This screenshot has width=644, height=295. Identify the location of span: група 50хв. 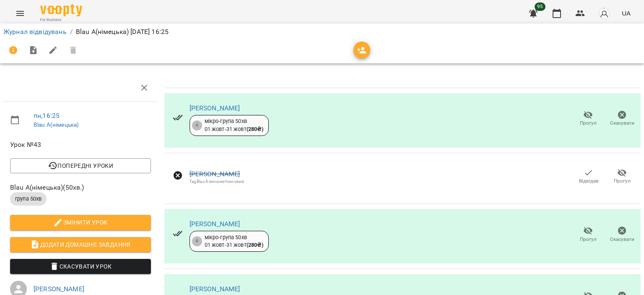
(28, 199).